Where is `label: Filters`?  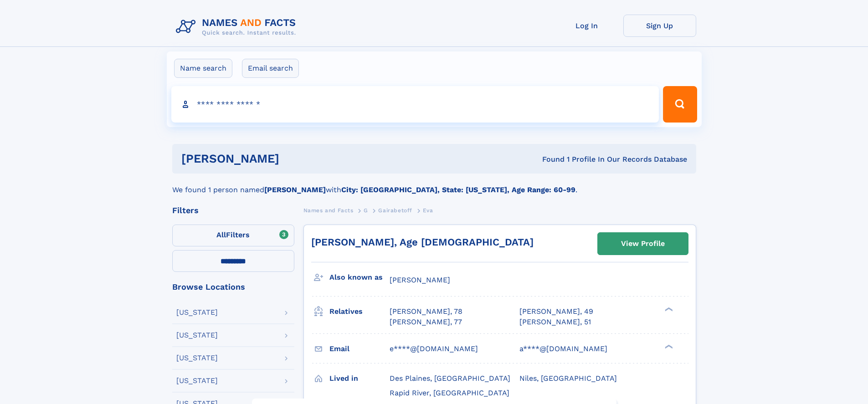
label: Filters is located at coordinates (233, 235).